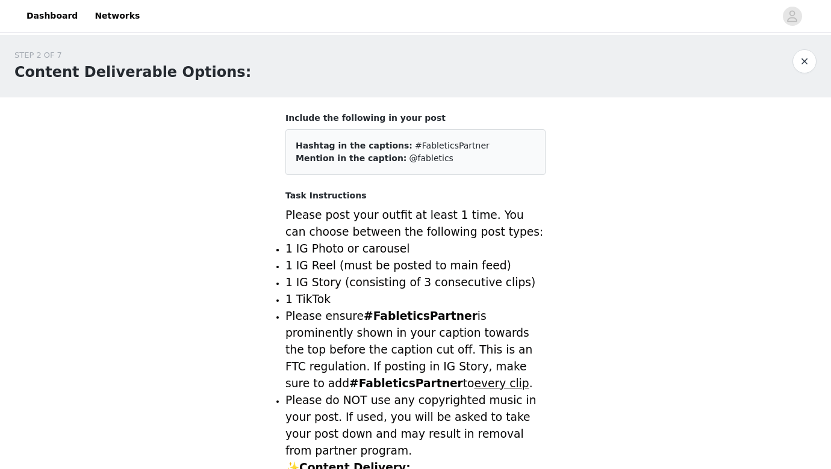  I want to click on span: Please do NOT use any copyrighted music in your post. If used, you will be asked to take your pos..., so click(411, 426).